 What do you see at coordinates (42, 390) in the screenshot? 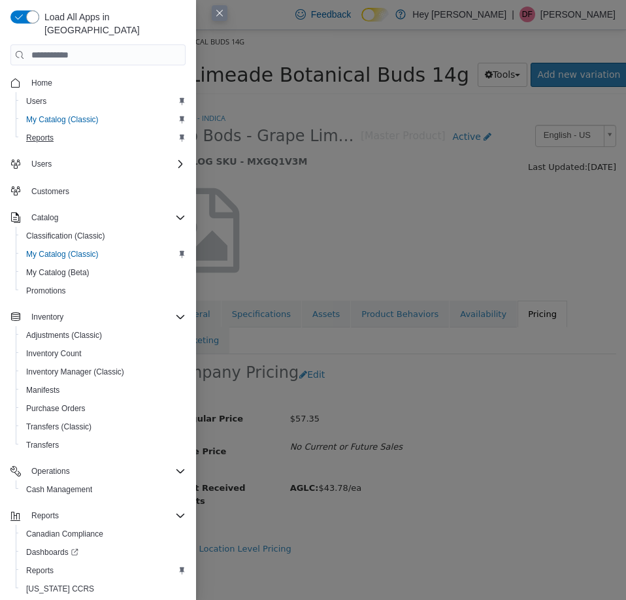
I see `a: Manifests` at bounding box center [42, 390].